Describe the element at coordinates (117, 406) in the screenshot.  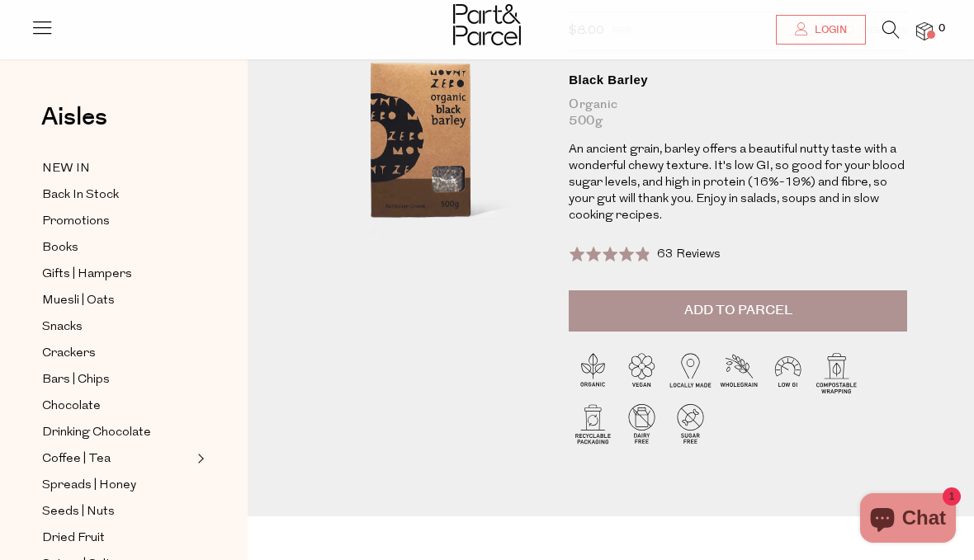
I see `a: Chocolate` at that location.